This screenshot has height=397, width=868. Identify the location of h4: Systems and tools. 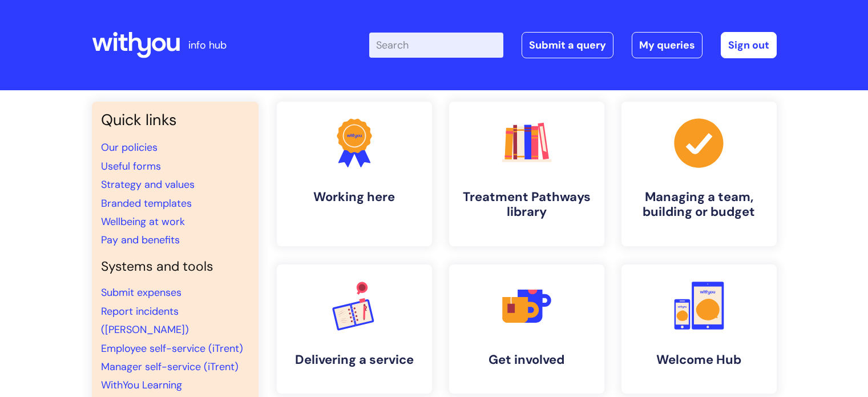
(175, 267).